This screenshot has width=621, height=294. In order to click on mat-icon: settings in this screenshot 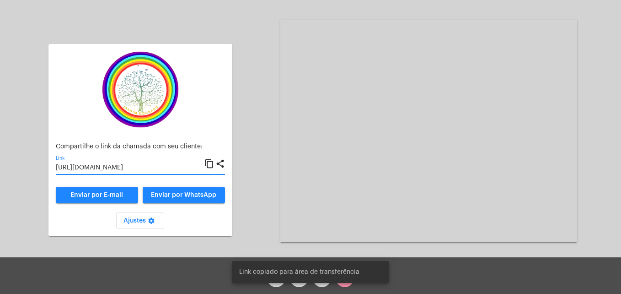, I will do `click(151, 222)`.